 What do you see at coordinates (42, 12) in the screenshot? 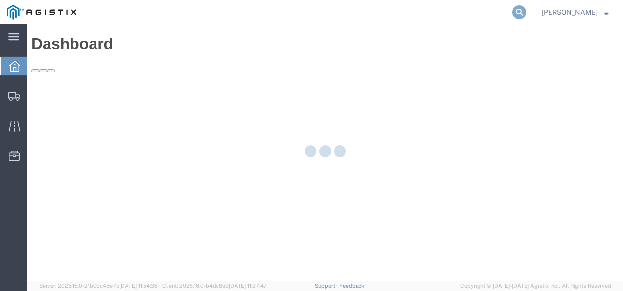
I see `img: logo` at bounding box center [42, 12].